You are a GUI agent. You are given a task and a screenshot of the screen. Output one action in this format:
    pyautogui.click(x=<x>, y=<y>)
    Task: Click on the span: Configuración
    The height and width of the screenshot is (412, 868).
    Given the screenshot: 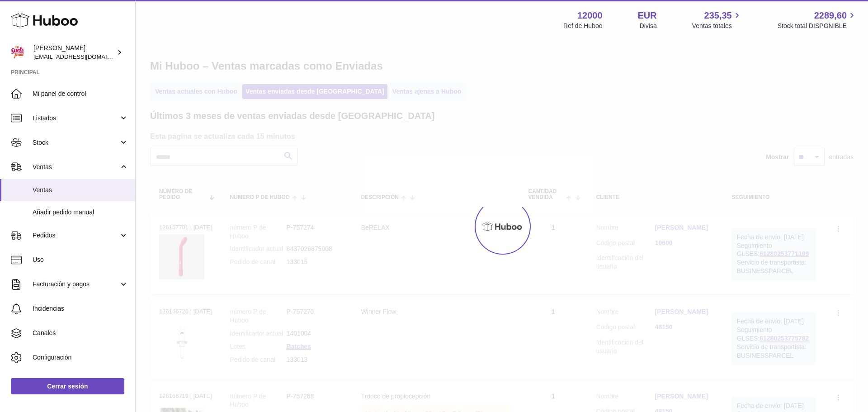 What is the action you would take?
    pyautogui.click(x=80, y=357)
    